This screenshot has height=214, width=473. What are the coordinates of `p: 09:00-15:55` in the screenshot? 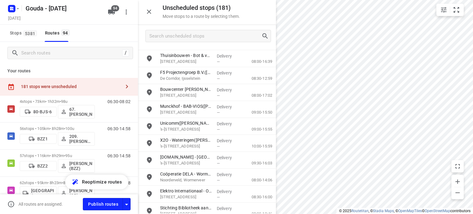 It's located at (257, 129).